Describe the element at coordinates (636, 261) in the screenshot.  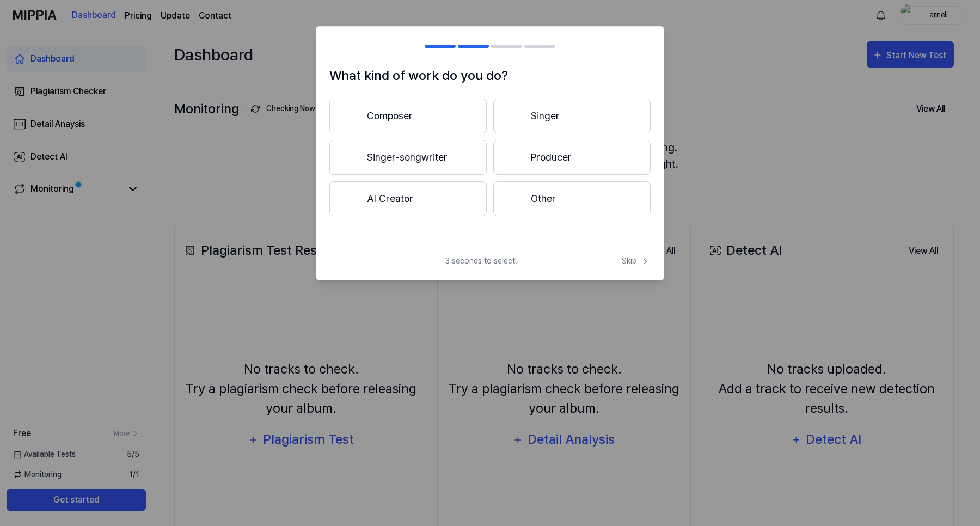
I see `span: Skip` at that location.